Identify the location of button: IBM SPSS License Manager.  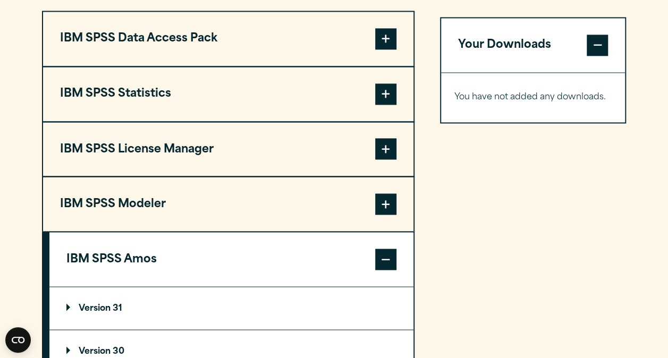
(228, 149).